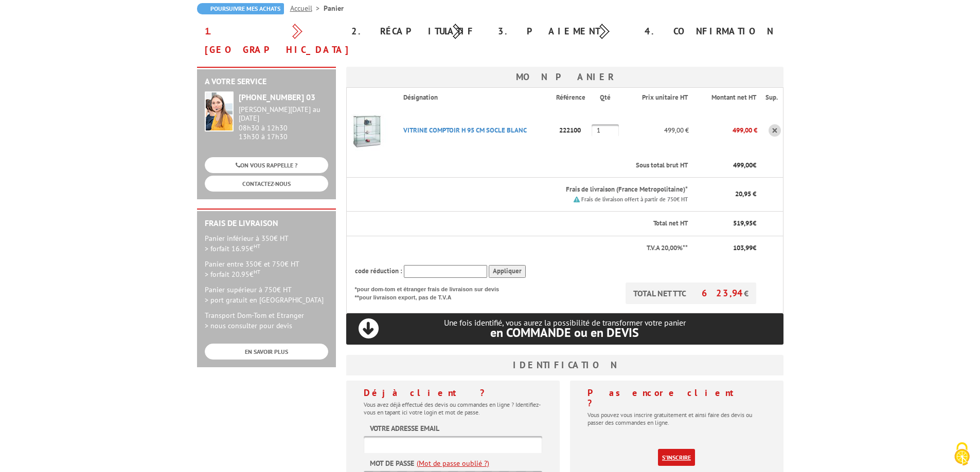 The image size is (980, 472). What do you see at coordinates (746, 194) in the screenshot?
I see `span: 20,95 €` at bounding box center [746, 194].